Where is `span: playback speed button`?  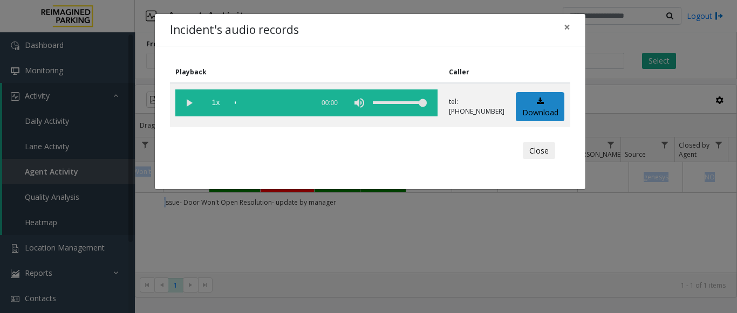
span: playback speed button is located at coordinates (216, 103).